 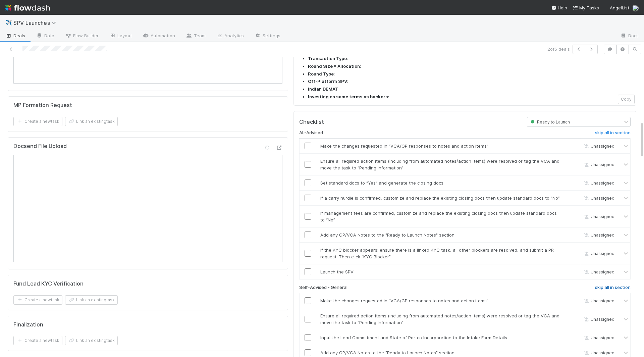 I want to click on strong: Round Type, so click(x=320, y=74).